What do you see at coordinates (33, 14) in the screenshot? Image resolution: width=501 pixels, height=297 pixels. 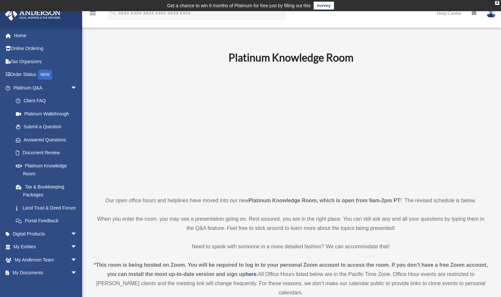 I see `img: Anderson Advisors Platinum Portal` at bounding box center [33, 14].